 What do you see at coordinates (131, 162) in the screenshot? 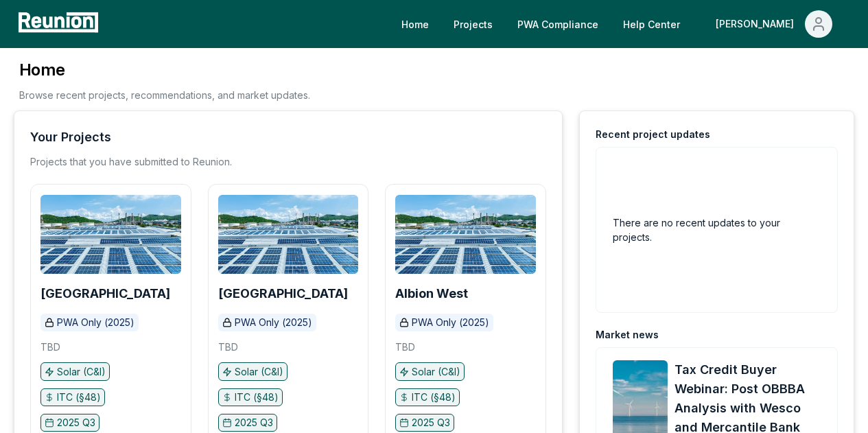
I see `p: Projects that you have submitted to Reunion.` at bounding box center [131, 162].